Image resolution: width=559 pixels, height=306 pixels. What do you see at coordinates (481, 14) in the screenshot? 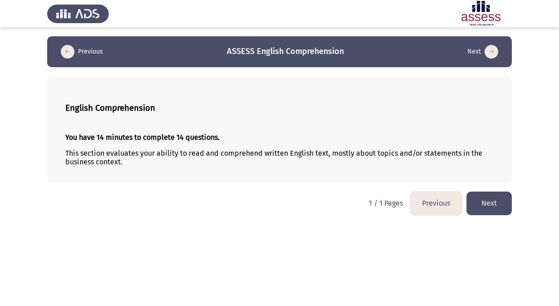
I see `img: Assessment logo of ASSESS English Language Assessment (3 Module) (Ba - IB)` at bounding box center [481, 14].